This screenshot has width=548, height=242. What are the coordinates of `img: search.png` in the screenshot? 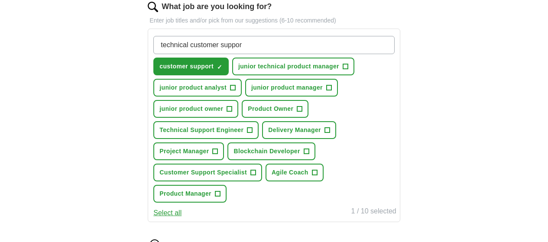 It's located at (153, 7).